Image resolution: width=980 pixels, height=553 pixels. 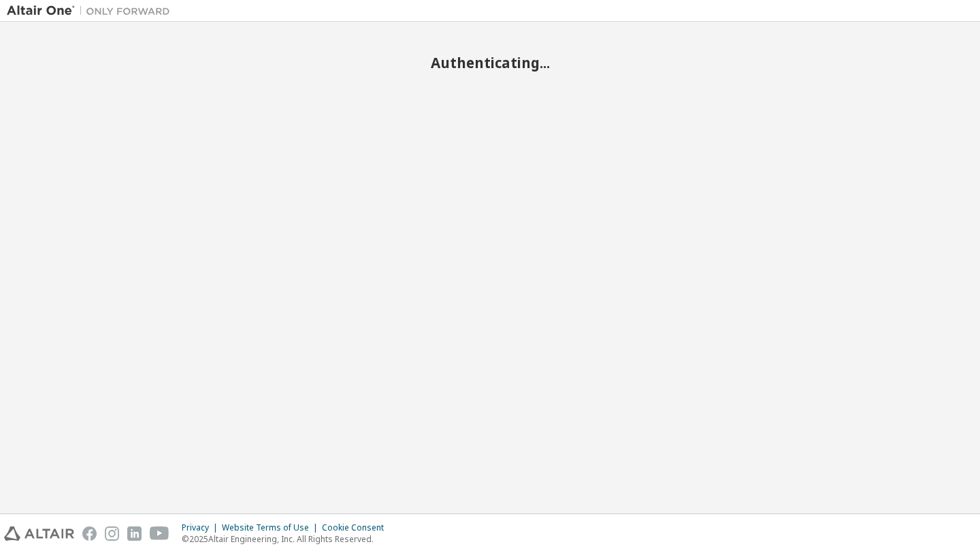 What do you see at coordinates (356, 528) in the screenshot?
I see `div: Cookie Consent` at bounding box center [356, 528].